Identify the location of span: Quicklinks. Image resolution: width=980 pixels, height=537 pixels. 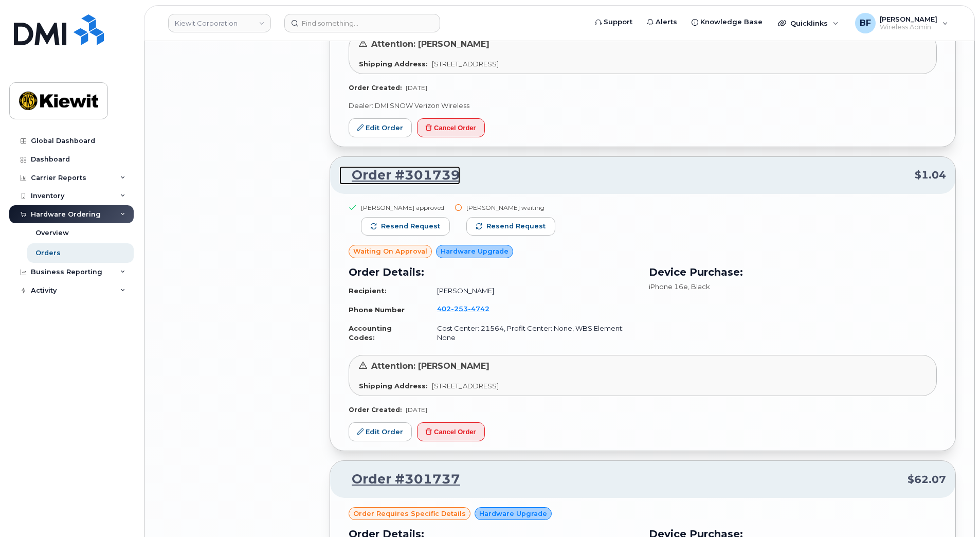
(809, 24).